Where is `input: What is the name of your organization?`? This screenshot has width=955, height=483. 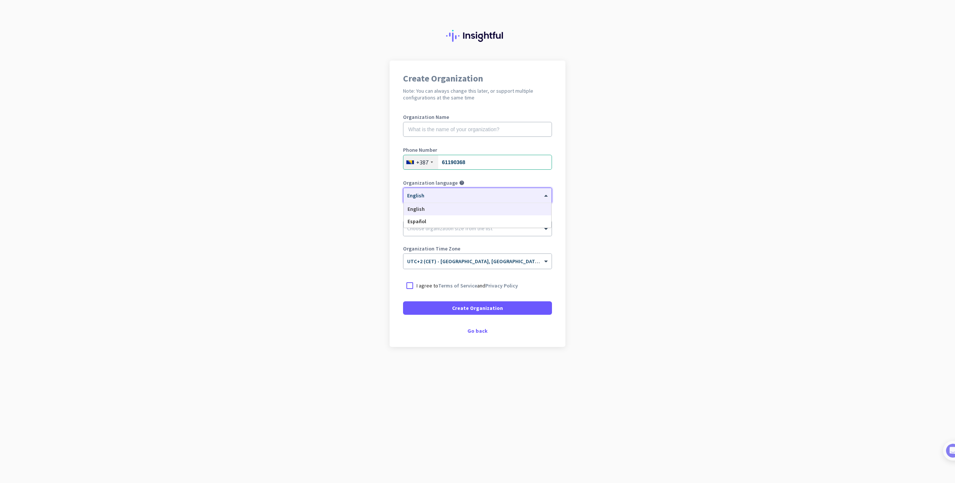
input: What is the name of your organization? is located at coordinates (477, 129).